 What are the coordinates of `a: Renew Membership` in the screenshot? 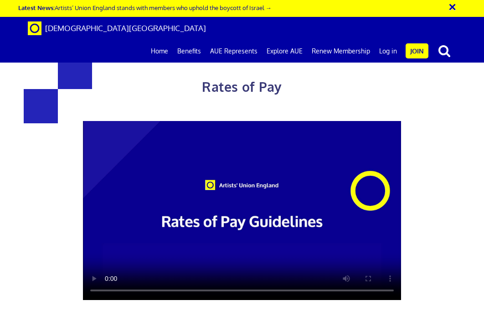 It's located at (341, 51).